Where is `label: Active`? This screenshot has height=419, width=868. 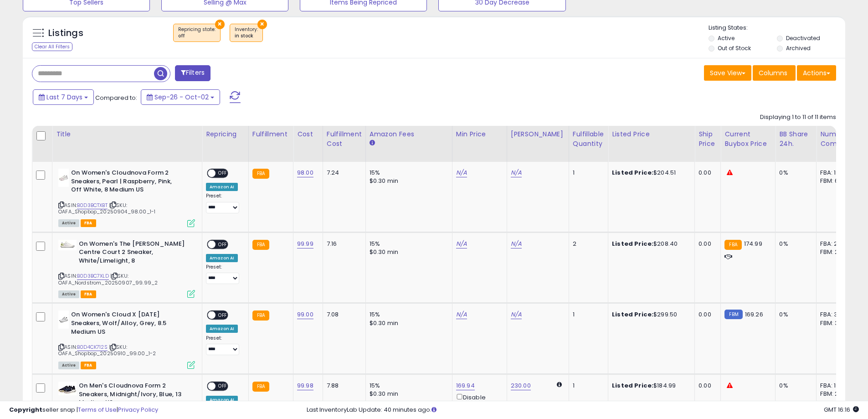 label: Active is located at coordinates (726, 38).